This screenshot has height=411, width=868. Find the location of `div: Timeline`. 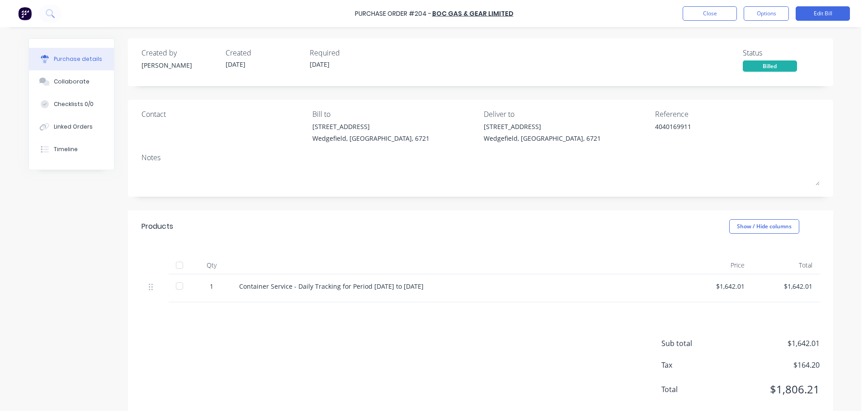

div: Timeline is located at coordinates (66, 149).